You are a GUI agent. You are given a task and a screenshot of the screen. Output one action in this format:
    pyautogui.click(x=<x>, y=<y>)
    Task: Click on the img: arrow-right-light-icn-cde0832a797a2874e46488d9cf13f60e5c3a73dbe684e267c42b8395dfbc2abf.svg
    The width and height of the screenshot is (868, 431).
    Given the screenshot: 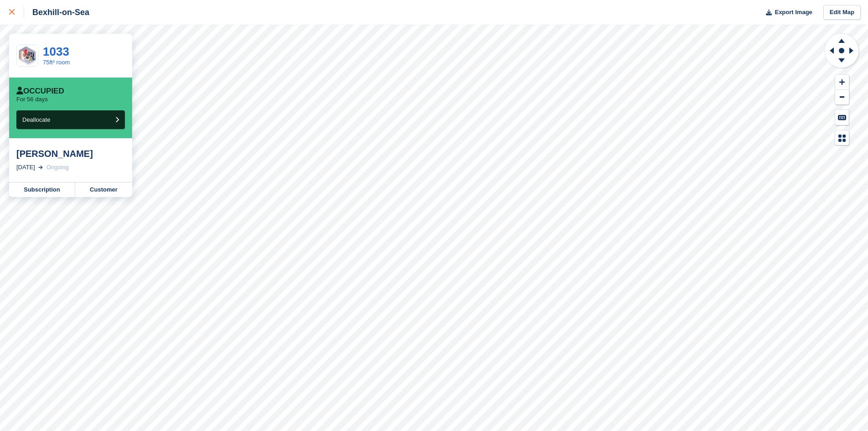 What is the action you would take?
    pyautogui.click(x=40, y=167)
    